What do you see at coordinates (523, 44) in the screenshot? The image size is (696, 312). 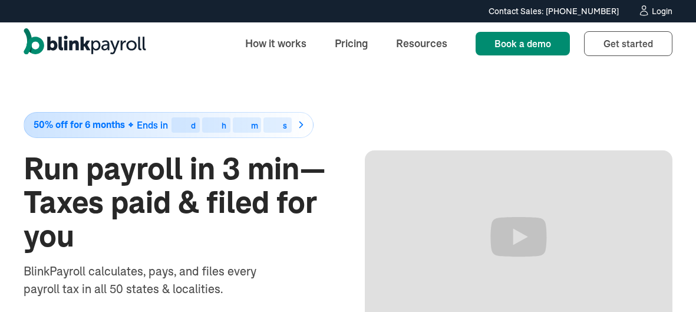 I see `a: Book a demo` at bounding box center [523, 44].